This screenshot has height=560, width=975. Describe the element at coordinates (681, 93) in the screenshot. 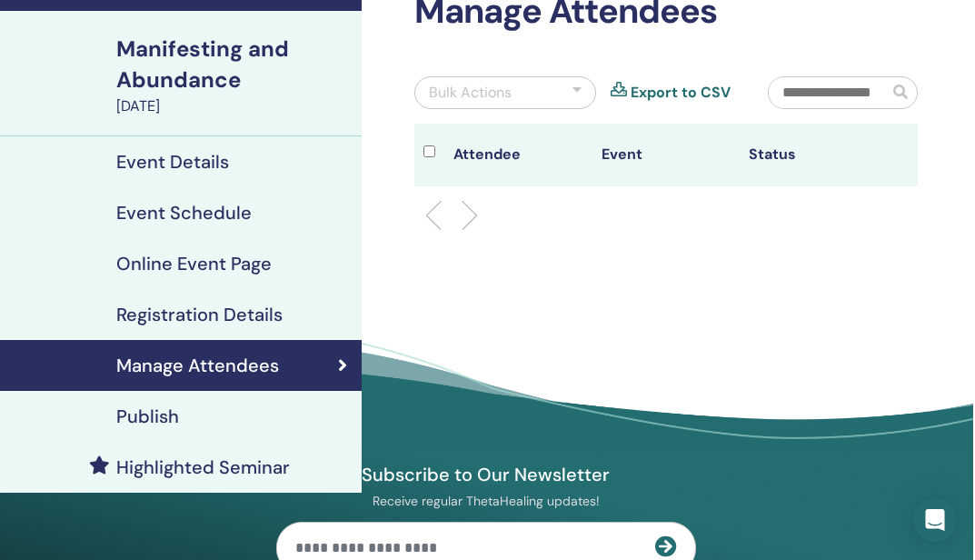

I see `a: Export to CSV` at that location.